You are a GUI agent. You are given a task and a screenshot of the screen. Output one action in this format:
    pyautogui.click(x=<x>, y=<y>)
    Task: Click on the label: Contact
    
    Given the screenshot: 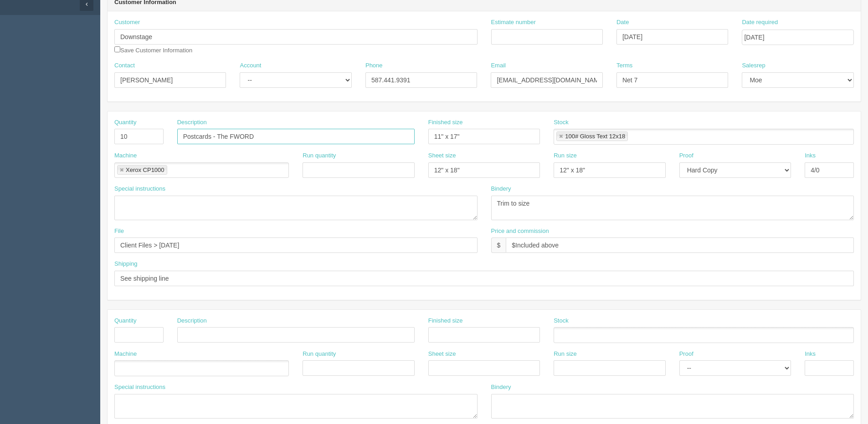 What is the action you would take?
    pyautogui.click(x=125, y=65)
    